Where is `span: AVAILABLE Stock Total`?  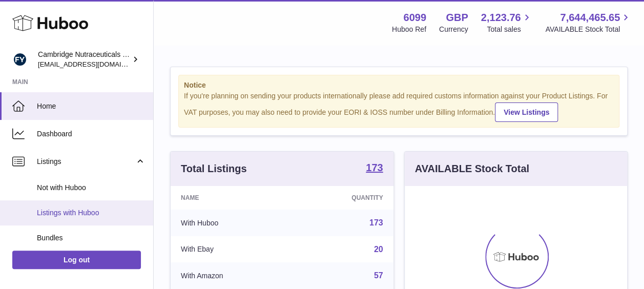
span: AVAILABLE Stock Total is located at coordinates (588, 29).